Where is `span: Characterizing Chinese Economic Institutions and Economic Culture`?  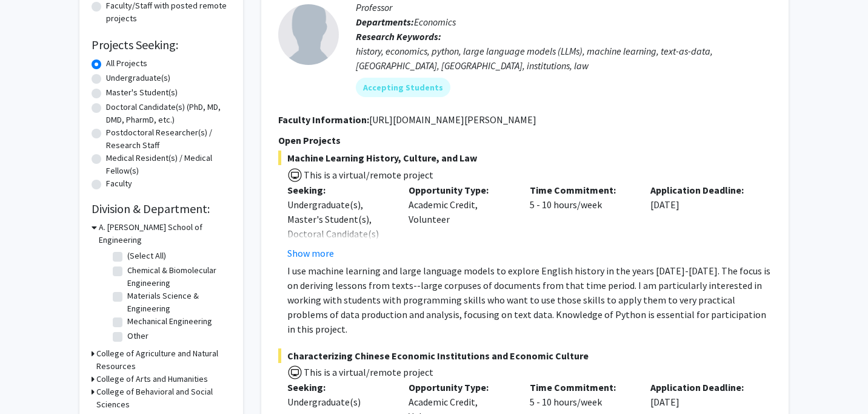 span: Characterizing Chinese Economic Institutions and Economic Culture is located at coordinates (525, 355).